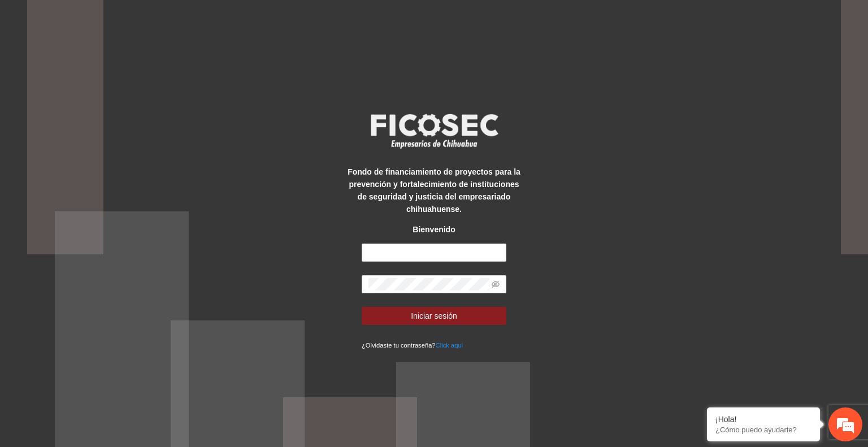 The width and height of the screenshot is (868, 447). Describe the element at coordinates (434, 230) in the screenshot. I see `strong: Bienvenido` at that location.